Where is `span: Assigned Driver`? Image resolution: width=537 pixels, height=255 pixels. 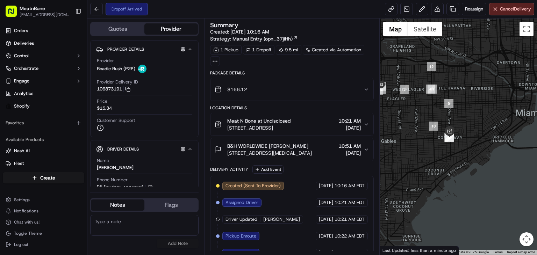
span: Assigned Driver is located at coordinates (242, 203).